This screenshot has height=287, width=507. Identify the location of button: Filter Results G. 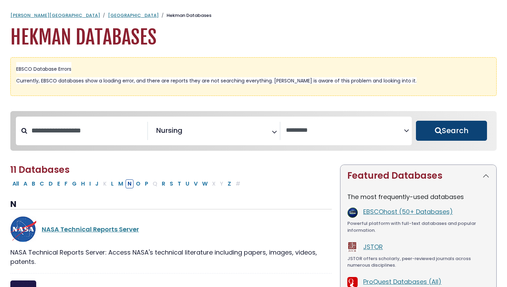
(74, 184).